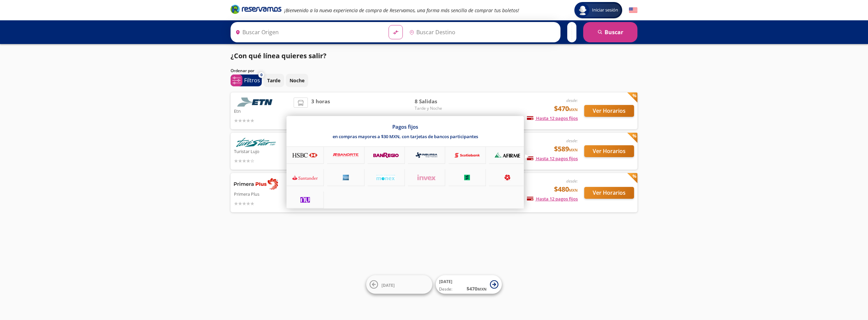 The width and height of the screenshot is (868, 320). Describe the element at coordinates (320, 111) in the screenshot. I see `span: 3 horas` at that location.